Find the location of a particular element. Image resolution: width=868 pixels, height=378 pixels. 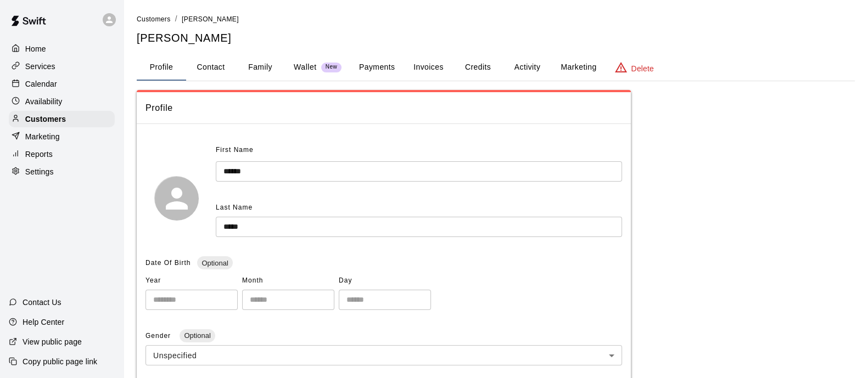

a: Calendar is located at coordinates (62, 84).